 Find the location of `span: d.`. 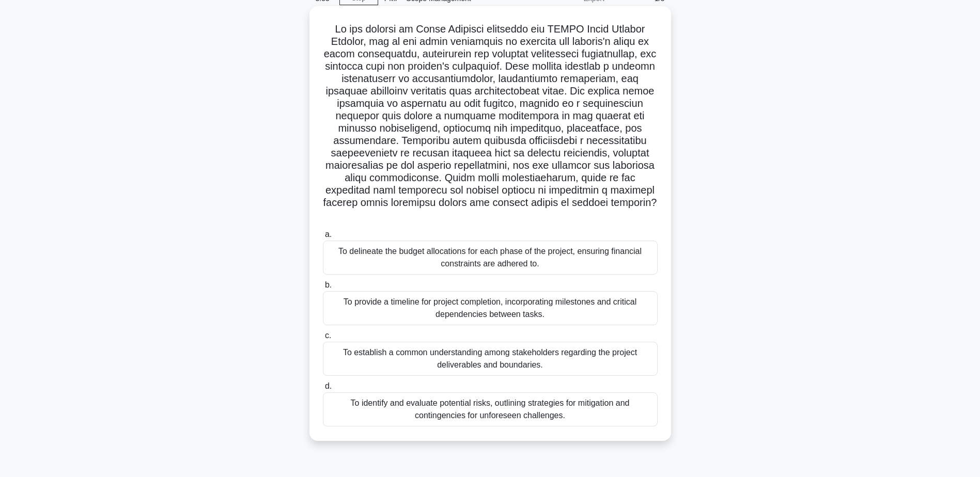

span: d. is located at coordinates (328, 386).